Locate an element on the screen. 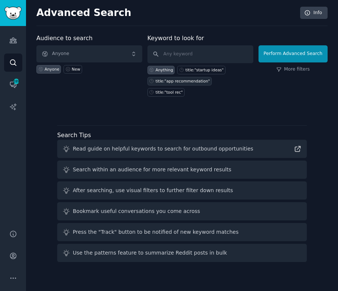 This screenshot has width=338, height=291. button: Anyone is located at coordinates (89, 54).